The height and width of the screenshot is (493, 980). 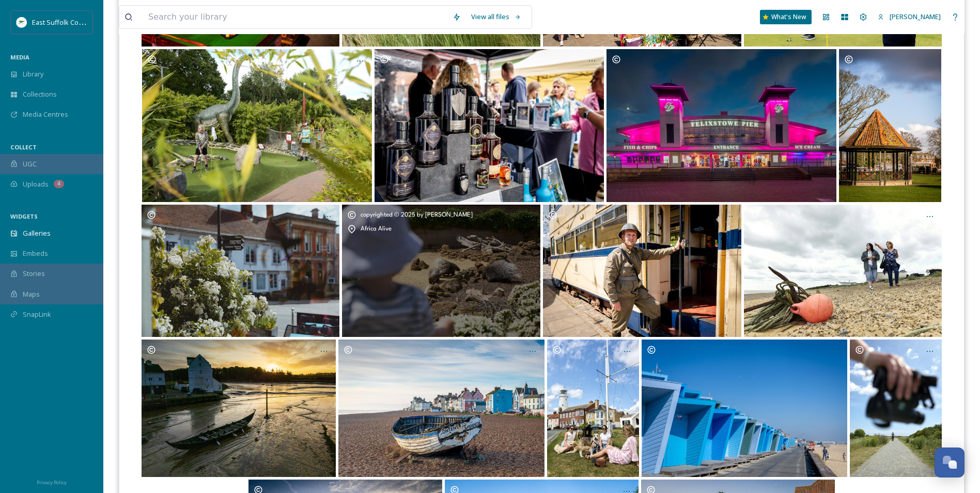 I want to click on input: Search your library, so click(x=295, y=17).